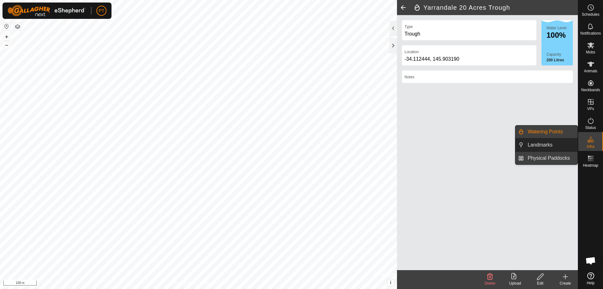 The width and height of the screenshot is (603, 289). Describe the element at coordinates (560, 60) in the screenshot. I see `label: 200 Litres` at that location.